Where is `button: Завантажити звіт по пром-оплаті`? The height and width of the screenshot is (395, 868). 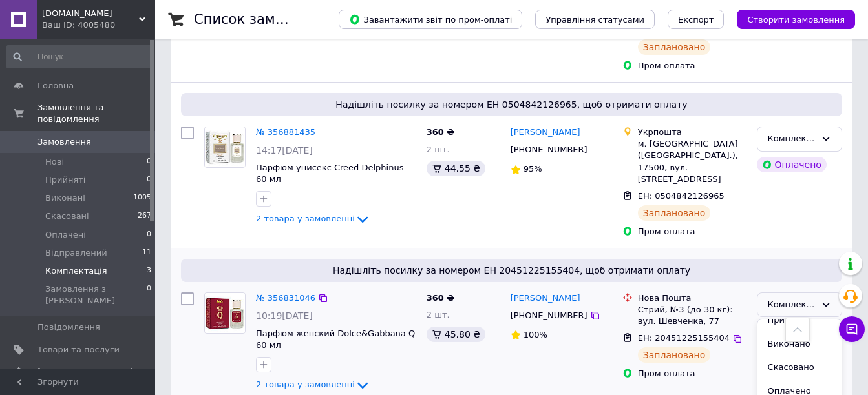
button: Завантажити звіт по пром-оплаті is located at coordinates (431, 19).